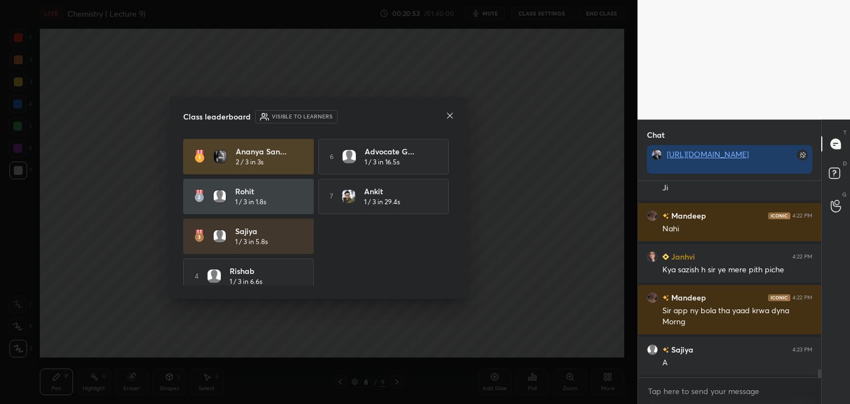 This screenshot has height=404, width=850. What do you see at coordinates (652, 257) in the screenshot?
I see `img: 05db51ca364f4305bbe2037863403bc6.jpg` at bounding box center [652, 257].